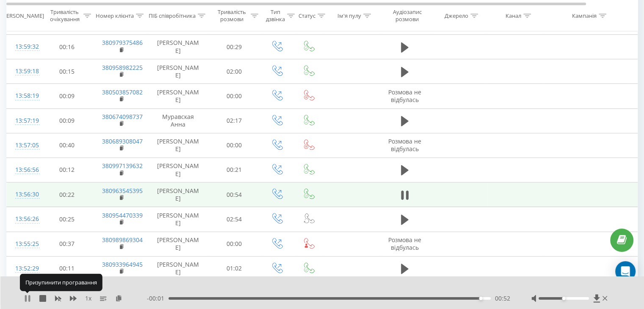  I want to click on div: Аудіозапис розмови, so click(407, 16).